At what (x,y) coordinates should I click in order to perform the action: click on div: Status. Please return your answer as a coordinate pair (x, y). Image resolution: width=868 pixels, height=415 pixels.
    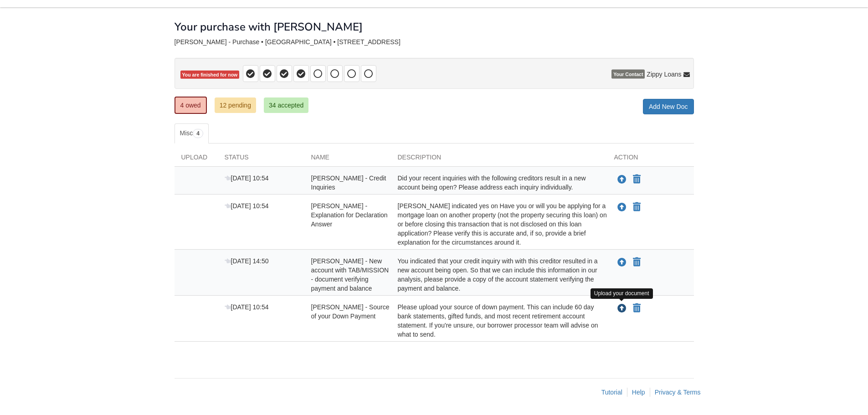
    Looking at the image, I should click on (261, 160).